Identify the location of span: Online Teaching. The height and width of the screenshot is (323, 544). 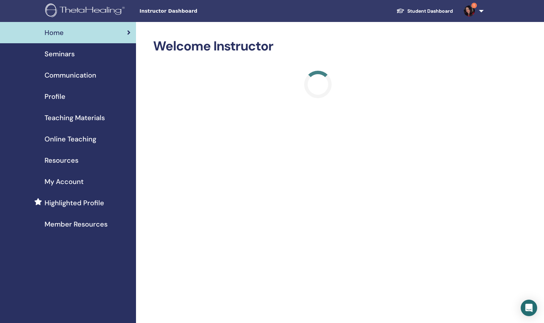
(70, 139).